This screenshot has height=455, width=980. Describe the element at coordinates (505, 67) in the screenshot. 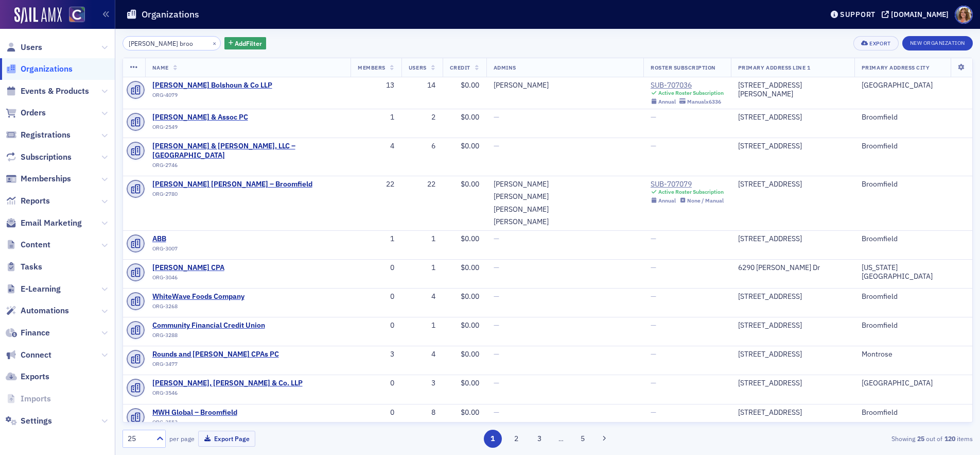

I see `span: Admins` at that location.